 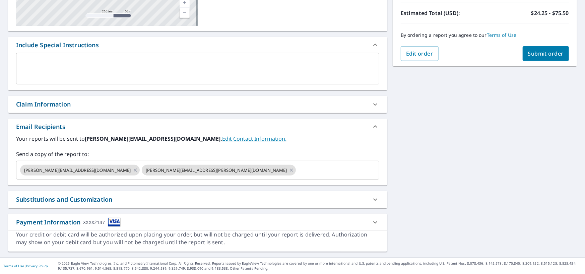 I want to click on p: Estimated Total (USD):, so click(x=443, y=13).